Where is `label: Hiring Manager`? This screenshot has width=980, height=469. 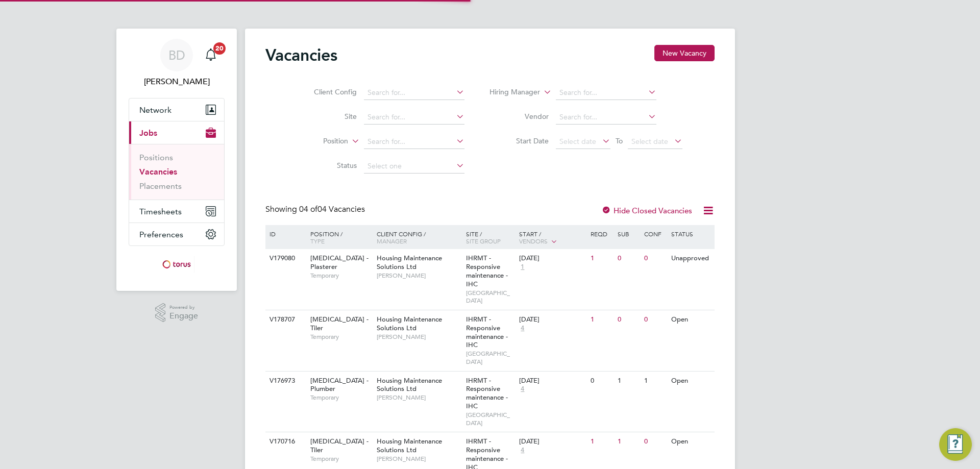 label: Hiring Manager is located at coordinates (510, 93).